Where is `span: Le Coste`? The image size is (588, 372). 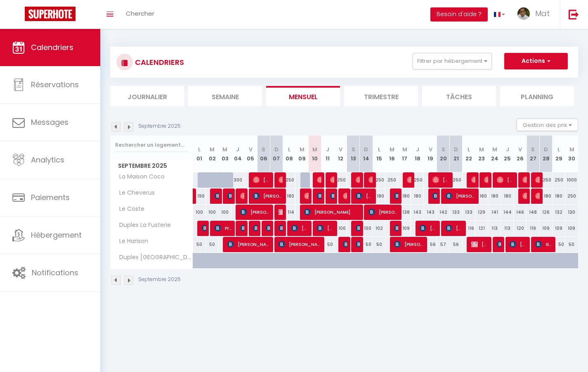
span: Le Coste is located at coordinates (129, 209).